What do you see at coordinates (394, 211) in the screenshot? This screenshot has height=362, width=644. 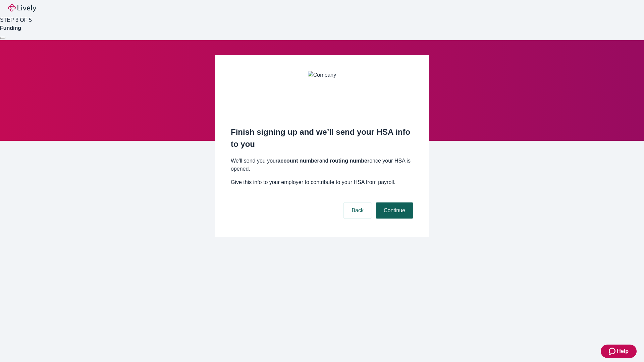 I see `button: Continue` at bounding box center [394, 211].